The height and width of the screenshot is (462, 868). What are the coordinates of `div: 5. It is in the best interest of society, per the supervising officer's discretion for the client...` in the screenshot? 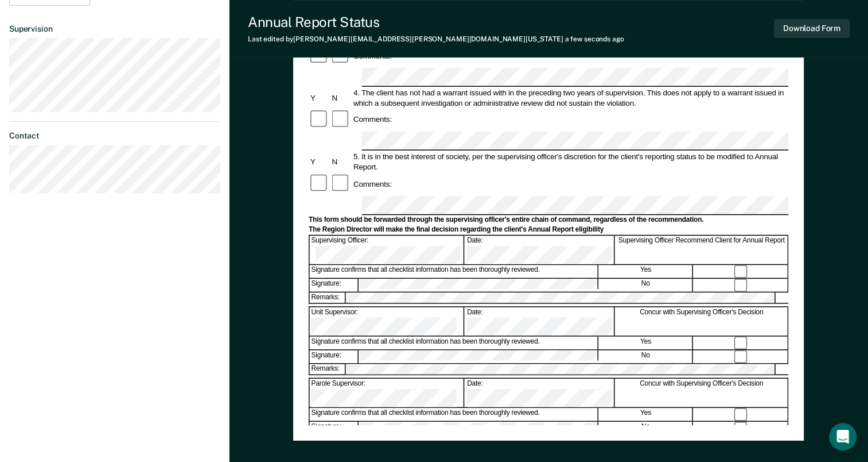 It's located at (570, 162).